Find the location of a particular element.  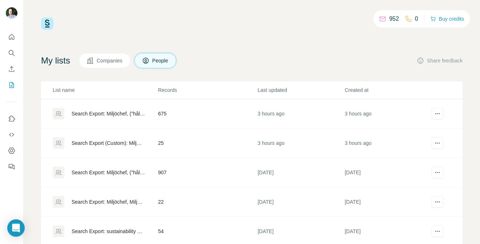

button: Search is located at coordinates (12, 53).